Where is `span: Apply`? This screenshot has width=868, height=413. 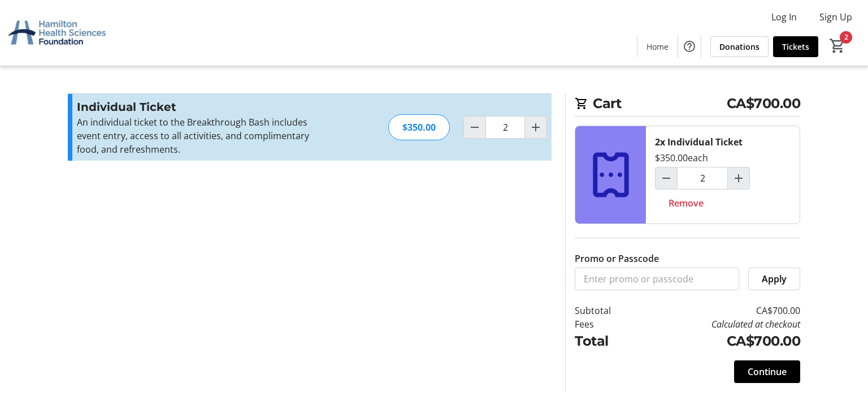
span: Apply is located at coordinates (774, 279).